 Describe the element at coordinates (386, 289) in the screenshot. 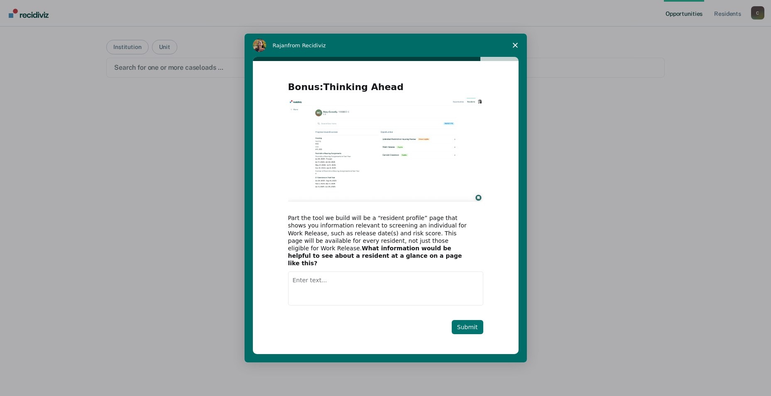

I see `textarea: Enter text...` at that location.